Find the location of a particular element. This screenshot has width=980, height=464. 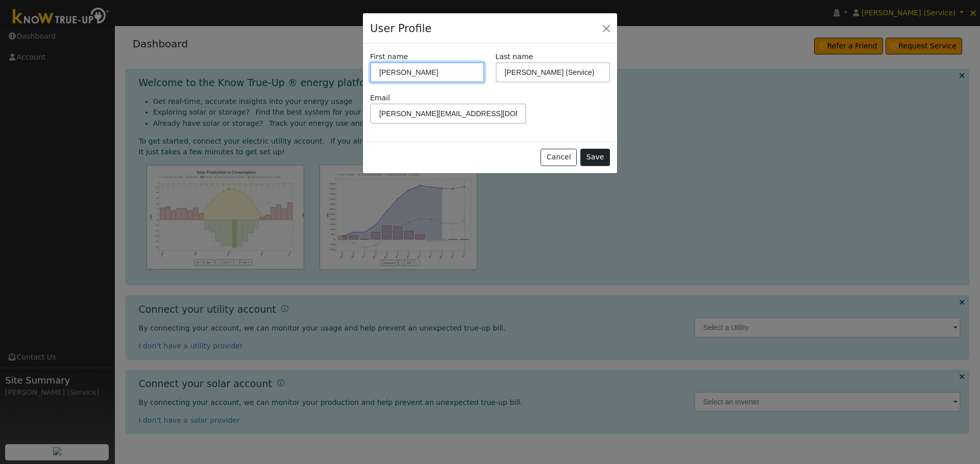

label: First name is located at coordinates (389, 57).